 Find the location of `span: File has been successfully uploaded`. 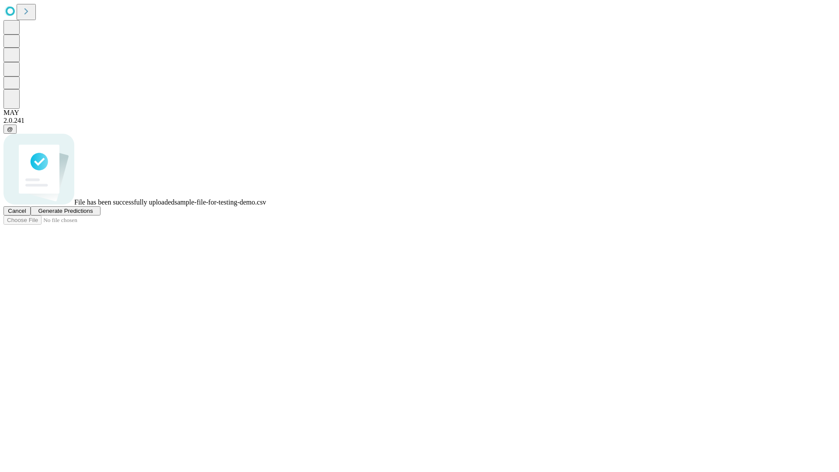

span: File has been successfully uploaded is located at coordinates (124, 202).